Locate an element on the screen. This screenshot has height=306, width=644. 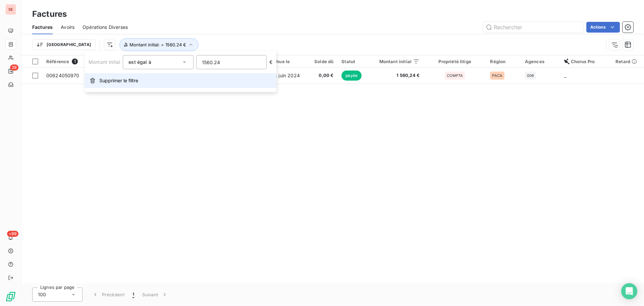
span: Factures is located at coordinates (42, 28).